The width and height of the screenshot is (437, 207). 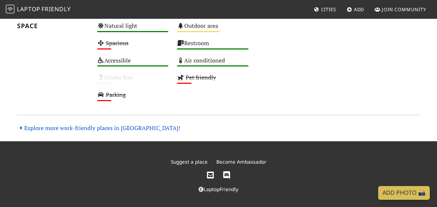 What do you see at coordinates (404, 9) in the screenshot?
I see `span: Join Community` at bounding box center [404, 9].